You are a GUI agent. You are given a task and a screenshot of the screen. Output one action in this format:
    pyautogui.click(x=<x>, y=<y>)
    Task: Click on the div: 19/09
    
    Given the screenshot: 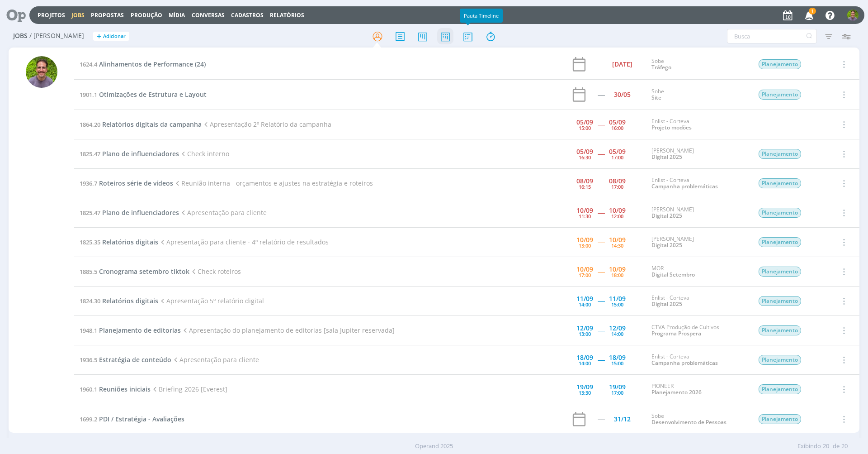 What is the action you would take?
    pyautogui.click(x=584, y=387)
    